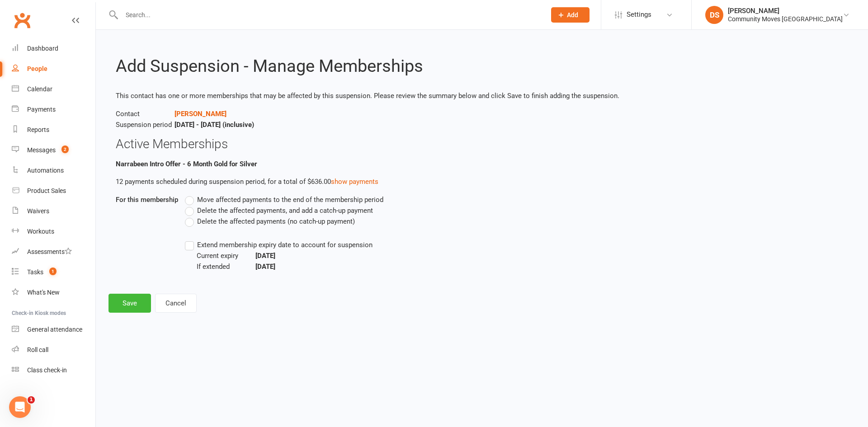 The width and height of the screenshot is (868, 427). Describe the element at coordinates (482, 67) in the screenshot. I see `h2: Add Suspension - Manage Memberships` at that location.